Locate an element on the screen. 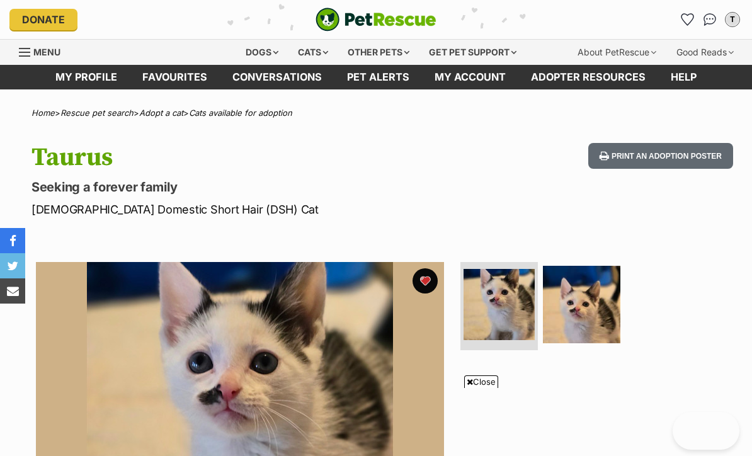 The height and width of the screenshot is (456, 752). a: Cats available for adoption is located at coordinates (241, 113).